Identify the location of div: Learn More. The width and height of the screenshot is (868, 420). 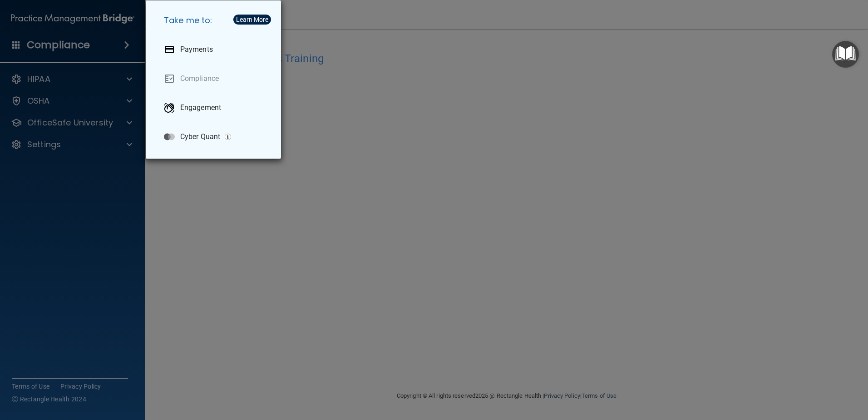
(252, 19).